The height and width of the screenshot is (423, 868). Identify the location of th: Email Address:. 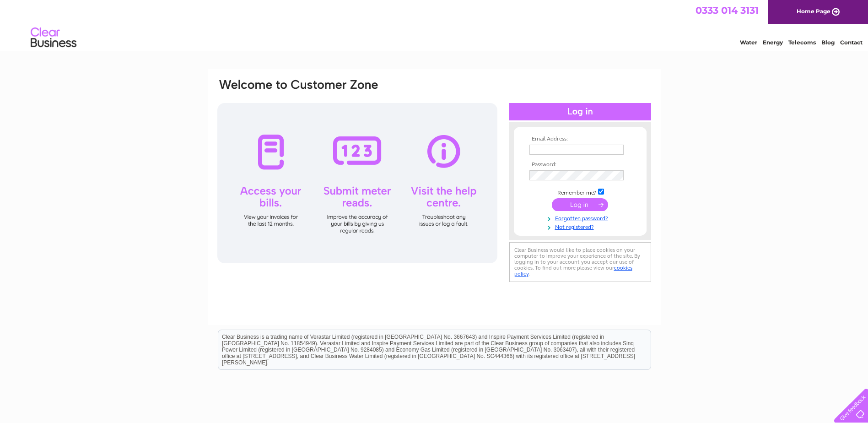
(581, 139).